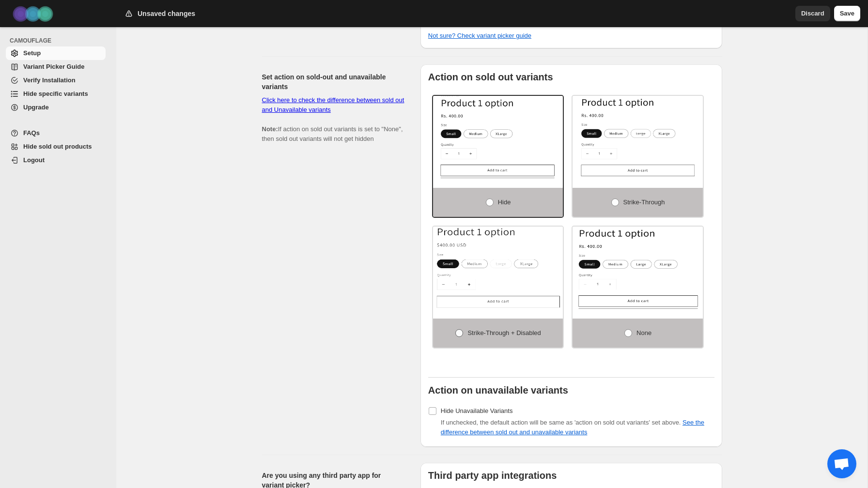  What do you see at coordinates (847, 13) in the screenshot?
I see `span: Save` at bounding box center [847, 13].